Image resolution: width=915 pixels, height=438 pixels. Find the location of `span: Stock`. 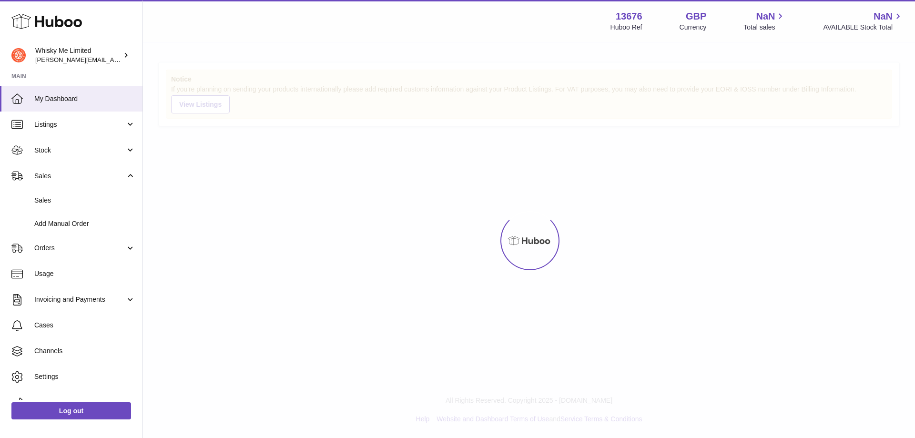

span: Stock is located at coordinates (80, 150).